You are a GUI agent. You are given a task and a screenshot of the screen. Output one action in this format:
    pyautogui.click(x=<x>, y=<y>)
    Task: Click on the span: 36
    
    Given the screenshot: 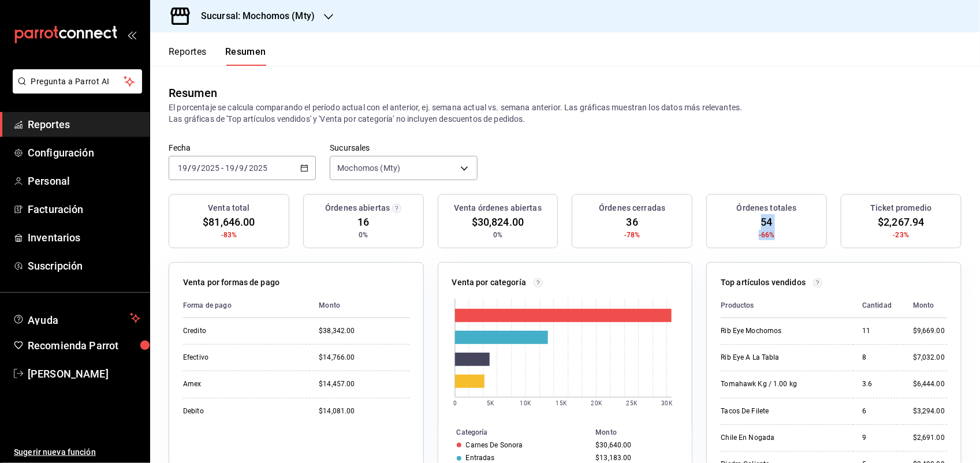 What is the action you would take?
    pyautogui.click(x=632, y=221)
    